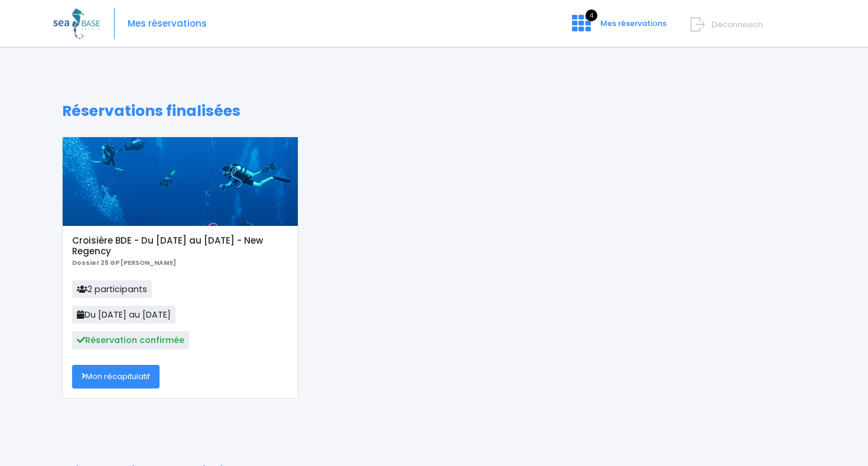  Describe the element at coordinates (633, 23) in the screenshot. I see `span: Mes réservations` at that location.